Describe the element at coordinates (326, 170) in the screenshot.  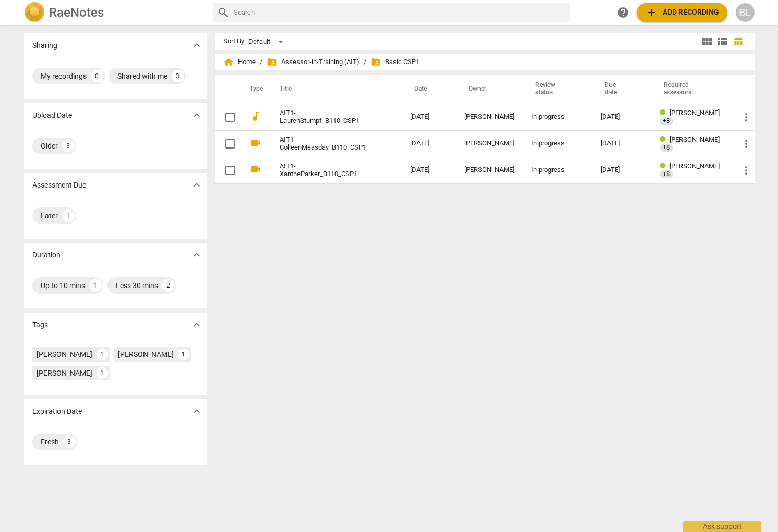
I see `a: AIT1-XantheParker_B110_CSP1` at that location.